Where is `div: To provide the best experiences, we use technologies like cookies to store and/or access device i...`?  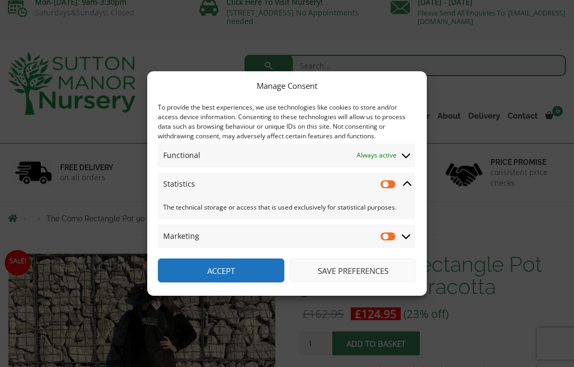 div: To provide the best experiences, we use technologies like cookies to store and/or access device i... is located at coordinates (287, 122).